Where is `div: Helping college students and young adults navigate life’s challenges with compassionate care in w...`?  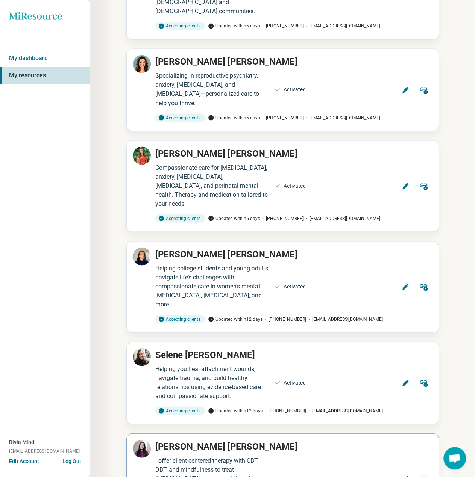 div: Helping college students and young adults navigate life’s challenges with compassionate care in w... is located at coordinates (212, 286).